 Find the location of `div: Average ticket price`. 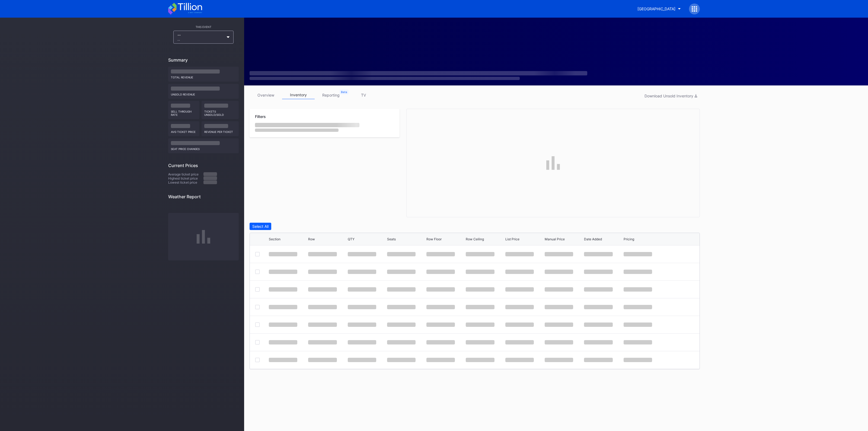

div: Average ticket price is located at coordinates (186, 174).